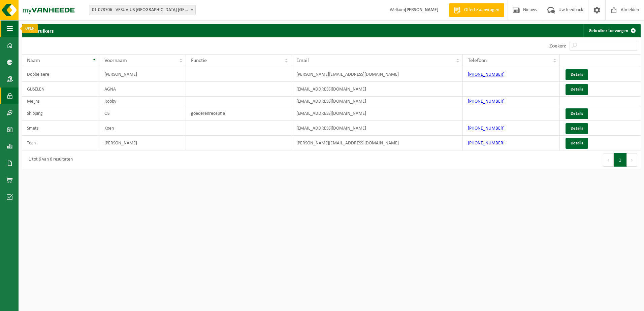 The height and width of the screenshot is (311, 644). What do you see at coordinates (61, 74) in the screenshot?
I see `td: Dobbelaere` at bounding box center [61, 74].